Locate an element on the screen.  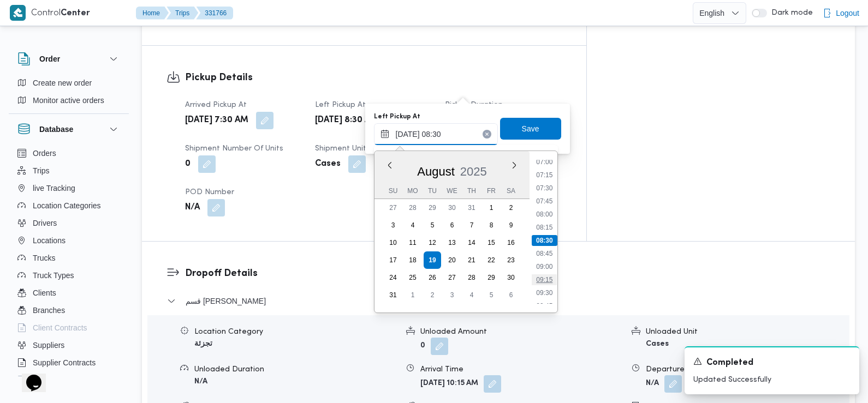
div: Unloaded Amount is located at coordinates (522, 332).